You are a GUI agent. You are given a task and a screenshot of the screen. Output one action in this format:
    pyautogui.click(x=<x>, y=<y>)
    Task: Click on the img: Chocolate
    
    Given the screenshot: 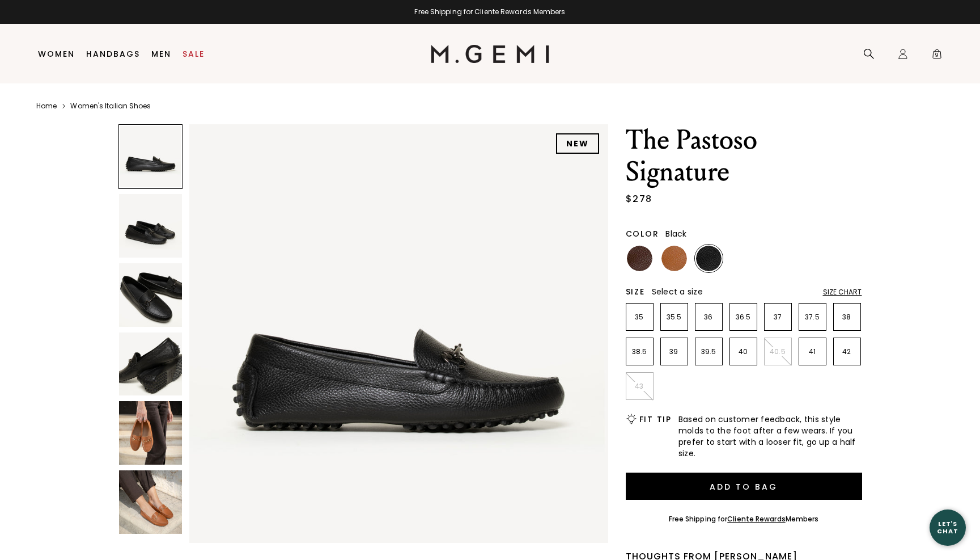 What is the action you would take?
    pyautogui.click(x=640, y=258)
    